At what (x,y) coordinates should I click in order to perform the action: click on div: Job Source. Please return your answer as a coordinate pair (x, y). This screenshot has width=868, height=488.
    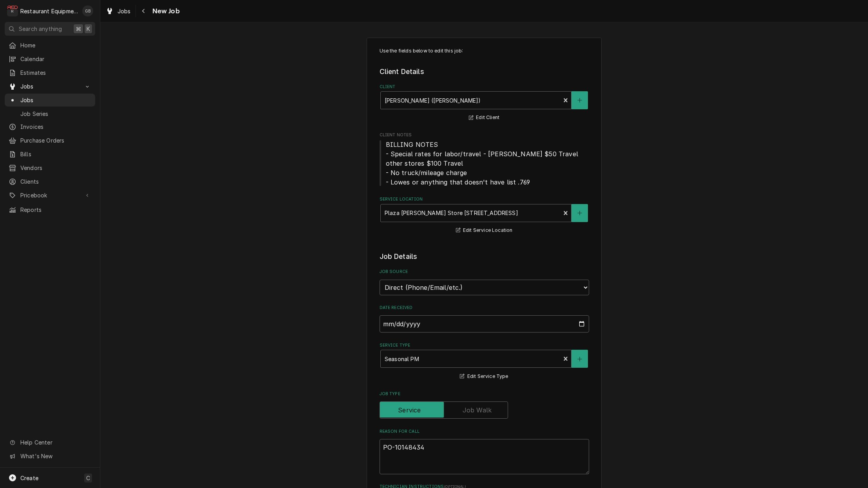
    Looking at the image, I should click on (484, 282).